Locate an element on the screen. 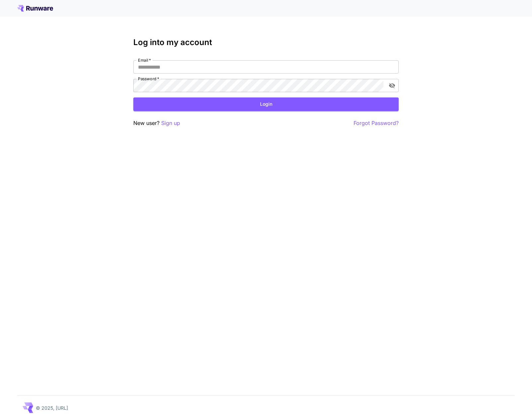 This screenshot has height=420, width=532. label: Email is located at coordinates (145, 60).